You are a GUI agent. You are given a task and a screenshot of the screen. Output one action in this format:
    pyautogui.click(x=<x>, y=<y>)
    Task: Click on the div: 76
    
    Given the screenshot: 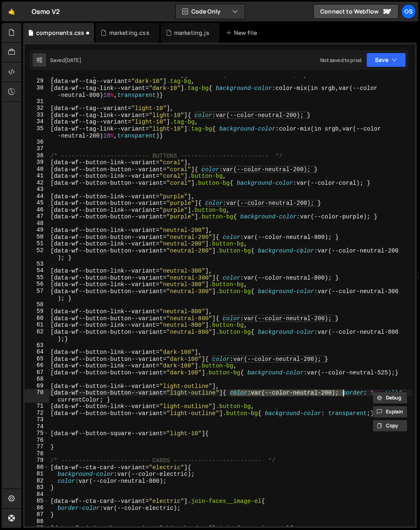 What is the action you would take?
    pyautogui.click(x=37, y=440)
    